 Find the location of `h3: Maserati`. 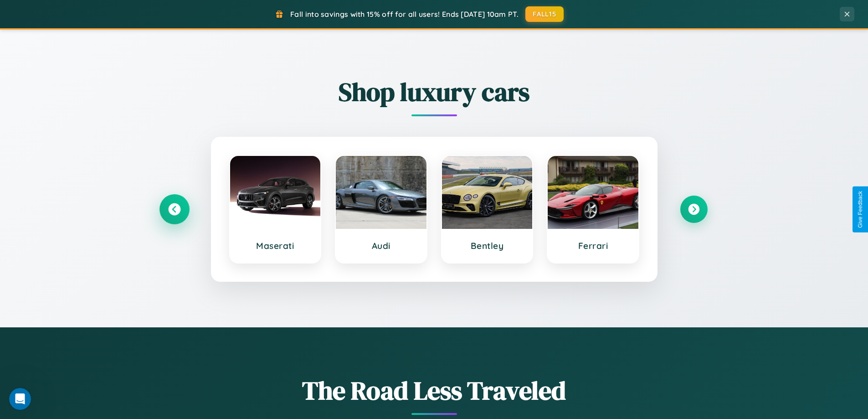

h3: Maserati is located at coordinates (276, 246).